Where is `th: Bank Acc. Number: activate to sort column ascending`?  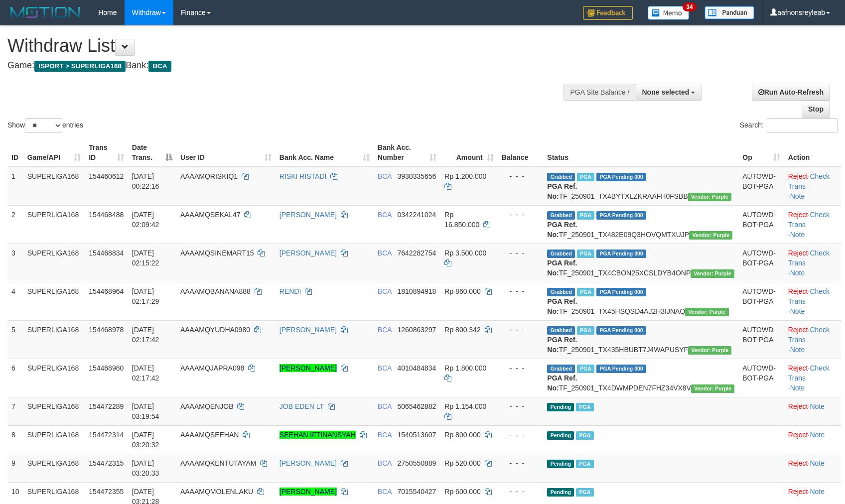 th: Bank Acc. Number: activate to sort column ascending is located at coordinates (407, 152).